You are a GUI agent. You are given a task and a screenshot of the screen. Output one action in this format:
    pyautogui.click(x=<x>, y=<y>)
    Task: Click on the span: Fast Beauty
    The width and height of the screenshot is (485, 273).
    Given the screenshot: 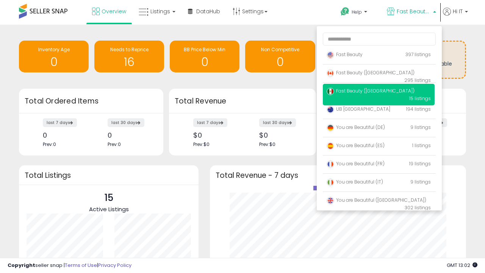 What is the action you would take?
    pyautogui.click(x=344, y=54)
    